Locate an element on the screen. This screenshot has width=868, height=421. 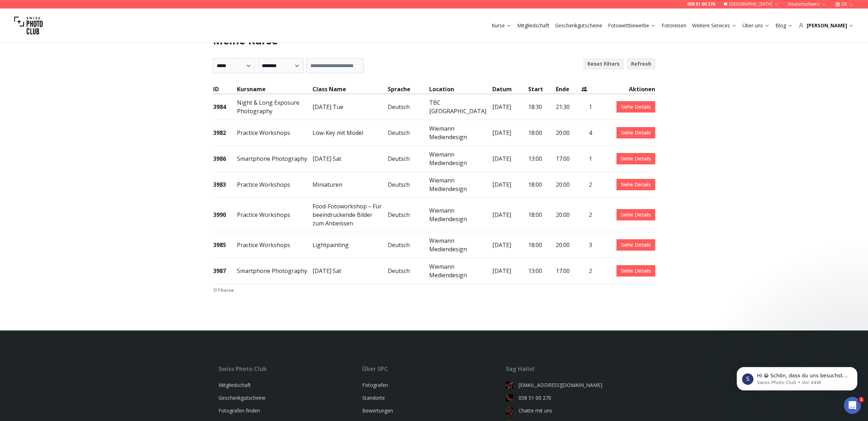
button: Kurse is located at coordinates (502, 26).